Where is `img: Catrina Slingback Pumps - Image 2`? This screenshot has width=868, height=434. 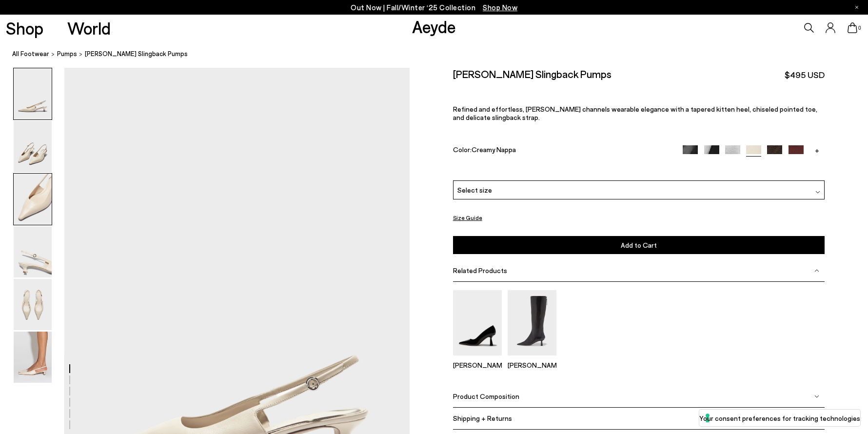
img: Catrina Slingback Pumps - Image 2 is located at coordinates (32, 146).